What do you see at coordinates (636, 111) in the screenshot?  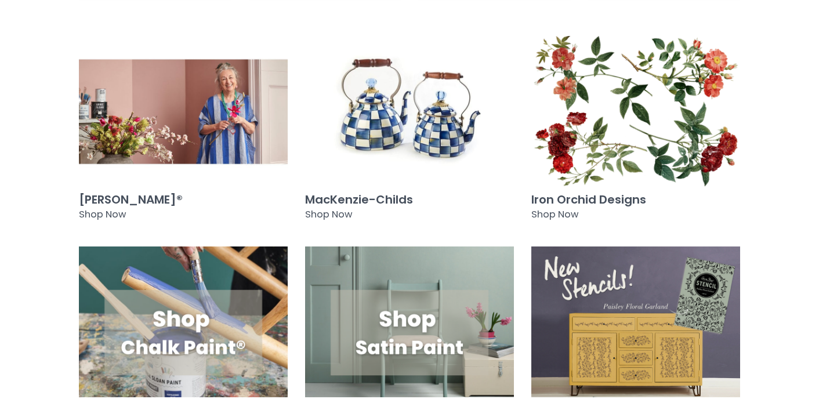 I see `img: Iron Orchid Designs` at bounding box center [636, 111].